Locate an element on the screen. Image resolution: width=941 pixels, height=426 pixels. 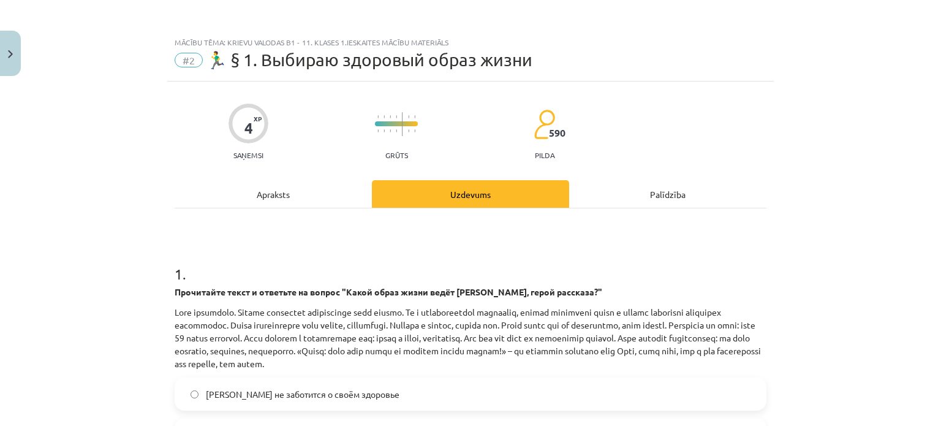
img: icon-long-line-d9ea69661e0d244f92f715978eff75569469978d946b2353a9bb055b3ed8787d.svg is located at coordinates (402, 124).